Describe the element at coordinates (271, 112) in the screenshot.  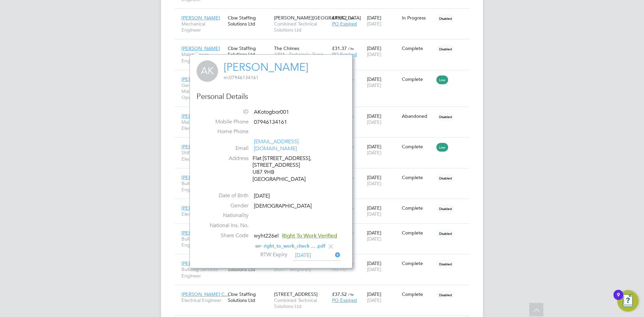
I see `span: AKotogbor001` at that location.